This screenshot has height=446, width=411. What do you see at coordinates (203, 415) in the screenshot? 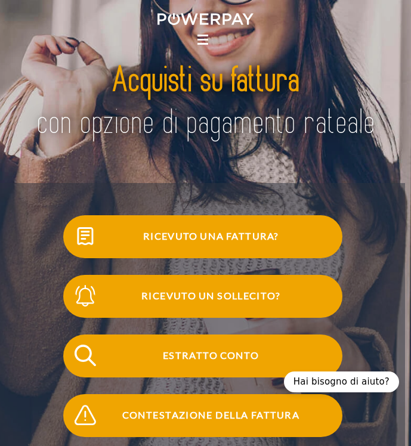
I see `button: Contestazione della fattura` at bounding box center [203, 415].